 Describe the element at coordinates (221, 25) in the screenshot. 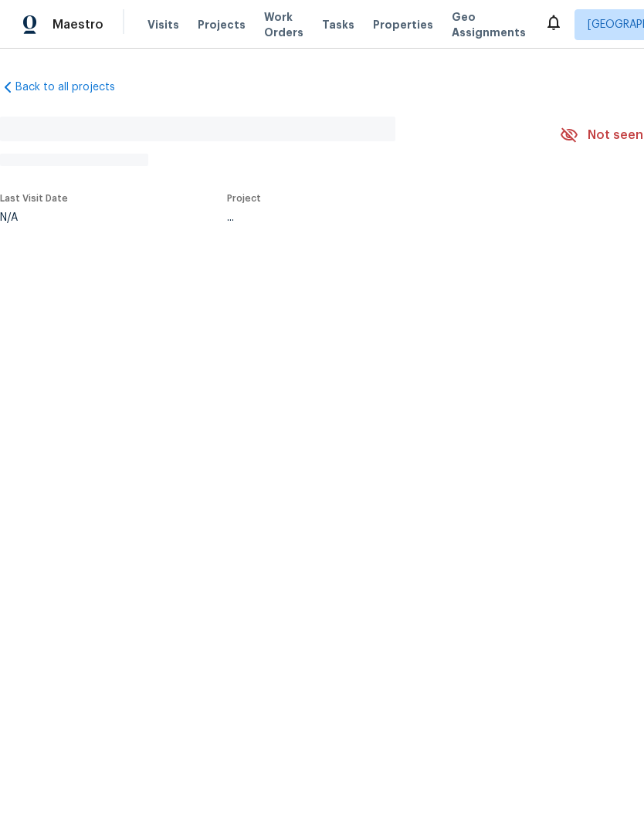

I see `span: Projects` at that location.